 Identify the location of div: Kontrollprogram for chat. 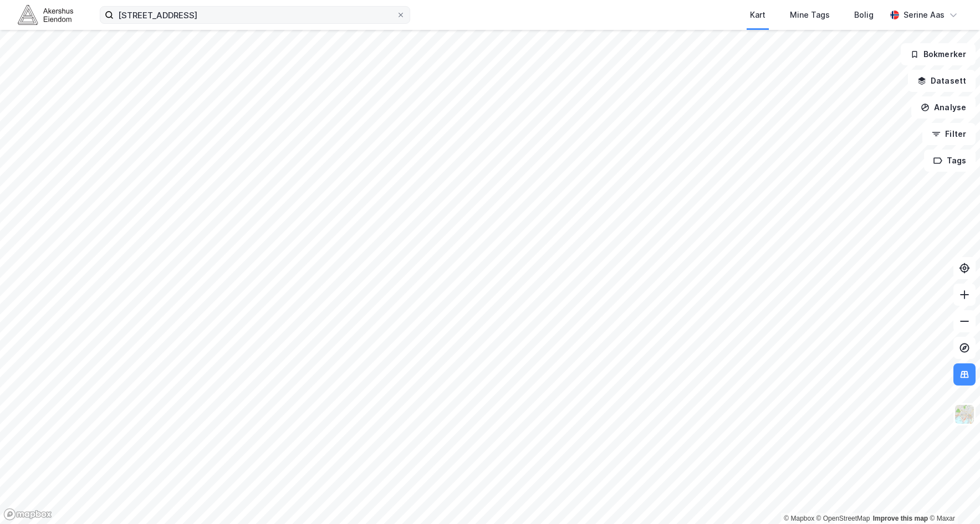
(952, 497).